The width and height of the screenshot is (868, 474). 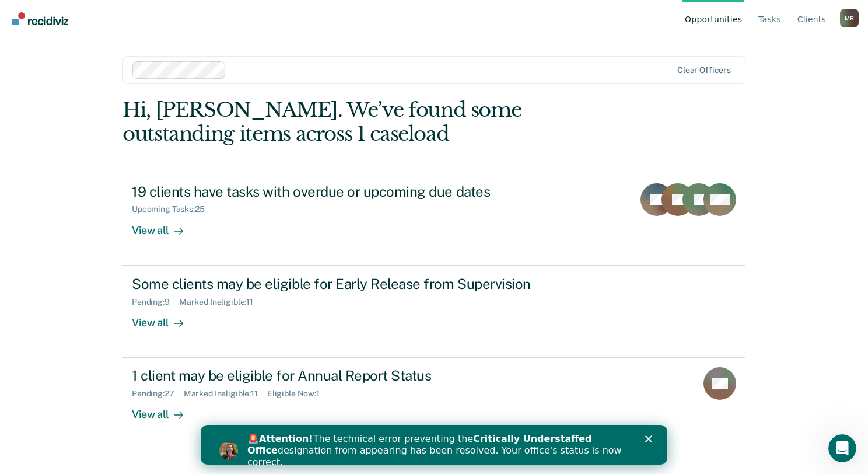 I want to click on div: M R, so click(x=849, y=18).